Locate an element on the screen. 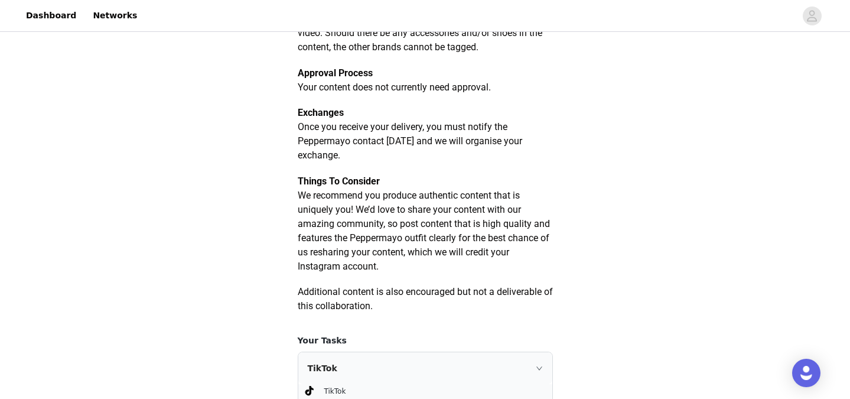  span: Your content does not currently need approval. is located at coordinates (394, 87).